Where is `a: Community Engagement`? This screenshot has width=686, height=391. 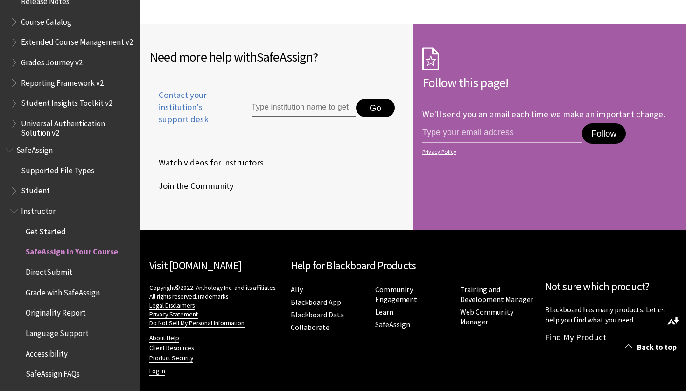
a: Community Engagement is located at coordinates (396, 295).